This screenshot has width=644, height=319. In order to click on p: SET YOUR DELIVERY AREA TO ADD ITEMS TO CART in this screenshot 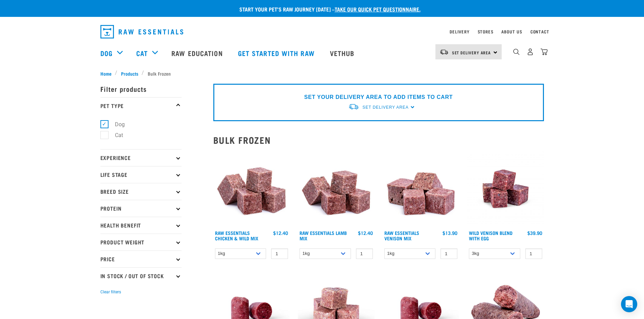, I will do `click(378, 97)`.